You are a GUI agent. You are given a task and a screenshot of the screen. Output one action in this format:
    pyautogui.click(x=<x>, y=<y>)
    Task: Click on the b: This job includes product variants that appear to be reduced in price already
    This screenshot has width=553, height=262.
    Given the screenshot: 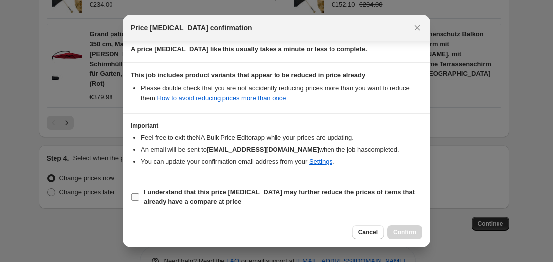 What is the action you would take?
    pyautogui.click(x=248, y=75)
    